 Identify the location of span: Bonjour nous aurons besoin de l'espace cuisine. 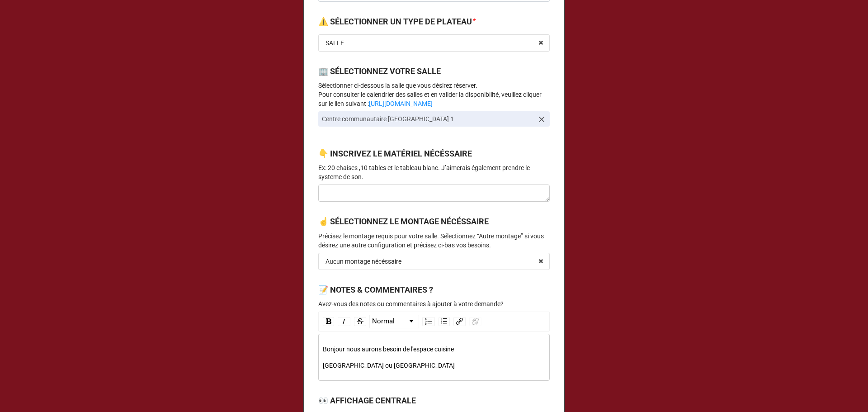
(388, 350).